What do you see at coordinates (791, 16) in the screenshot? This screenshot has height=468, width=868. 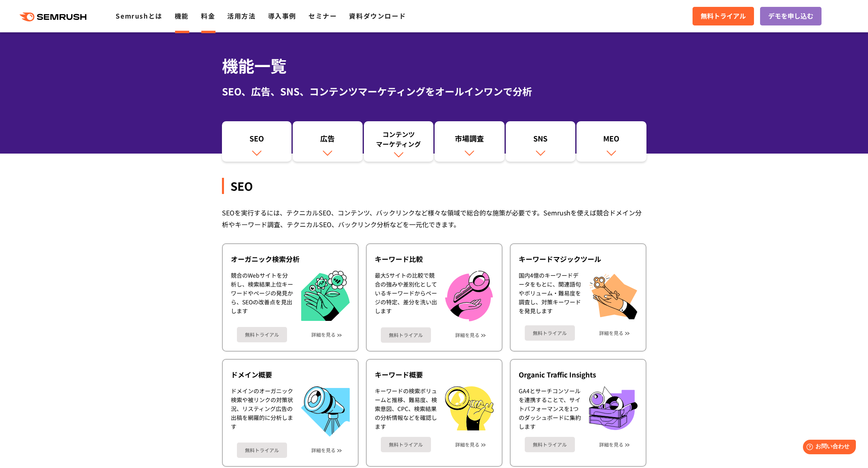 I see `span: デモを申し込む` at bounding box center [791, 16].